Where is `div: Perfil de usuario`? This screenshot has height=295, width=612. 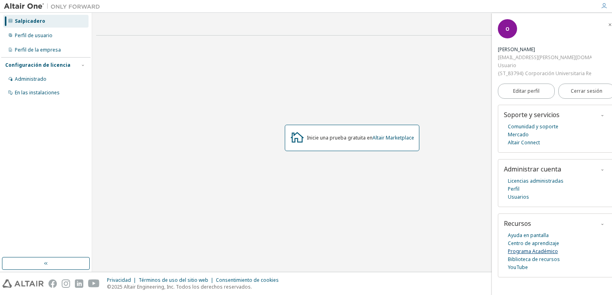 div: Perfil de usuario is located at coordinates (34, 36).